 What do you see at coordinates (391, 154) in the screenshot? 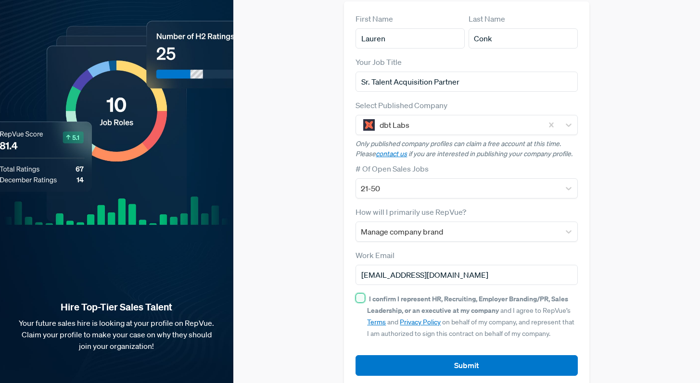
I see `a: contact us` at bounding box center [391, 154].